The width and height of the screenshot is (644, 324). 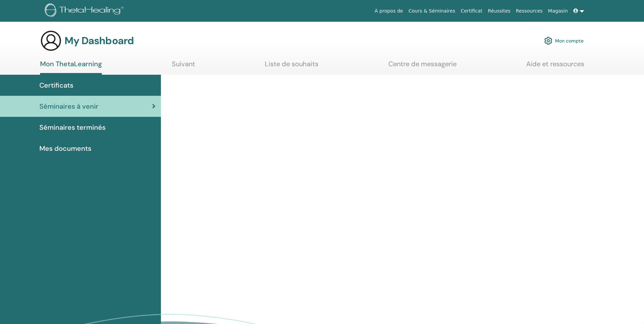 What do you see at coordinates (99, 41) in the screenshot?
I see `h3: My Dashboard` at bounding box center [99, 41].